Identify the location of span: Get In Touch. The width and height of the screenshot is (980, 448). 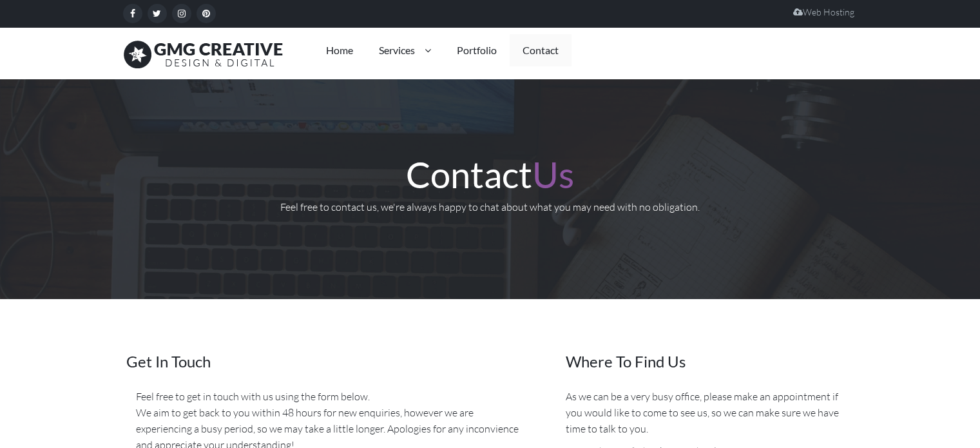
(168, 362).